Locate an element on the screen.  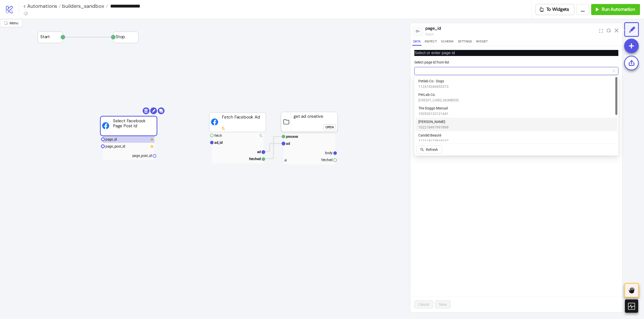
span: 112474346853373 is located at coordinates (434, 87).